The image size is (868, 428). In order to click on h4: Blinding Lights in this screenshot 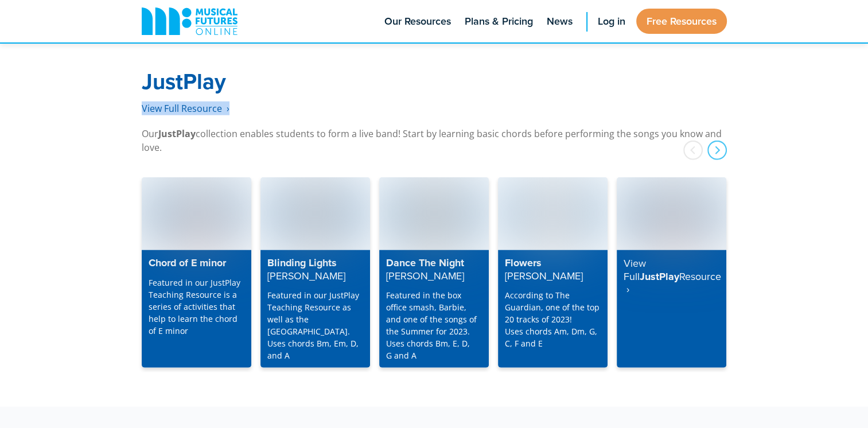, I will do `click(315, 270)`.